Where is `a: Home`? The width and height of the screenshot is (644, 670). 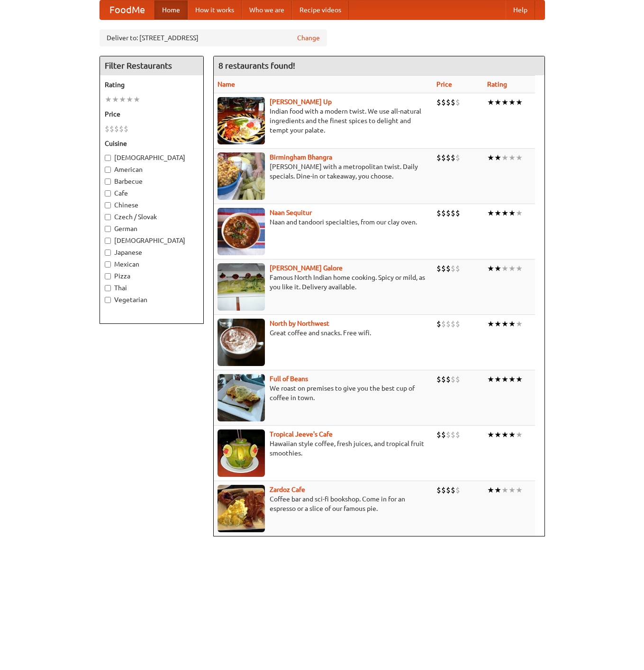 a: Home is located at coordinates (171, 10).